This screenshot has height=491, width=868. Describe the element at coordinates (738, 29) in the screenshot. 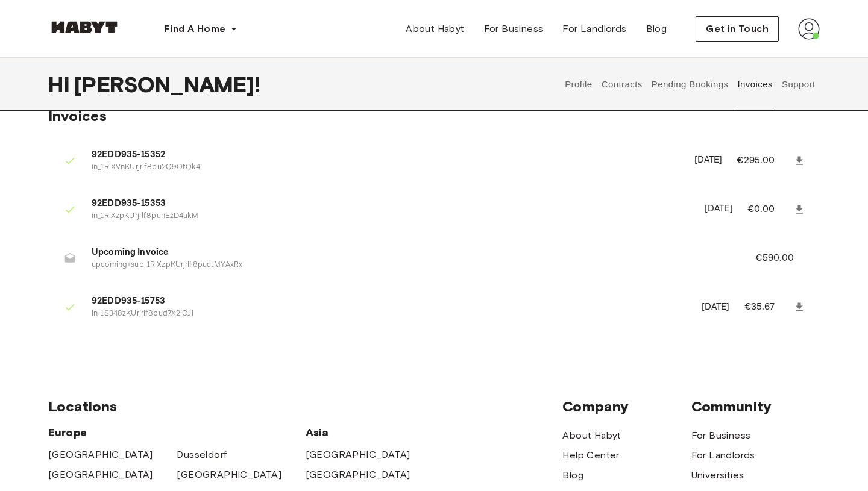

I see `button: Get in Touch` at that location.